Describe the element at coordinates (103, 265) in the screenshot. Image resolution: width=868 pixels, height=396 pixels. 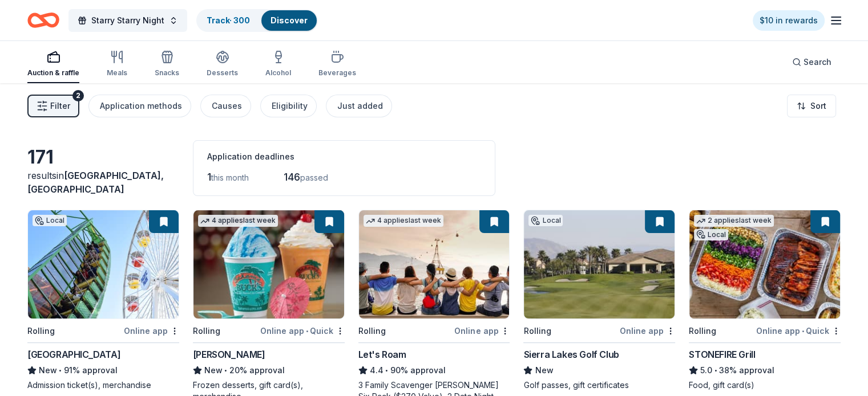
I see `img: Image for Pacific Park` at that location.